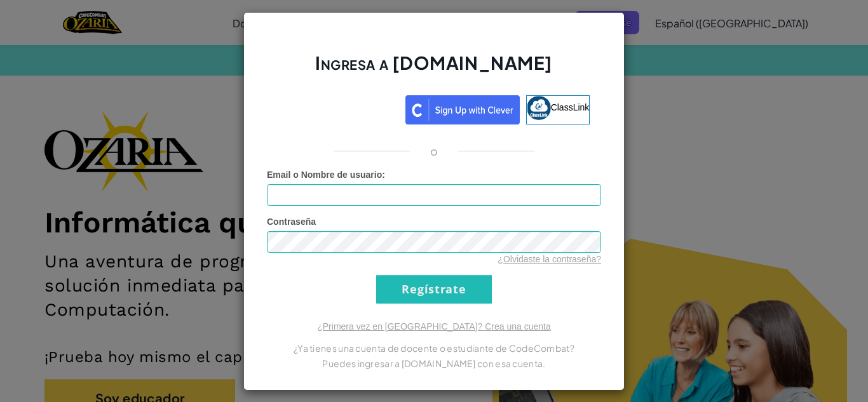 The image size is (868, 402). What do you see at coordinates (291, 222) in the screenshot?
I see `span: Contraseña` at bounding box center [291, 222].